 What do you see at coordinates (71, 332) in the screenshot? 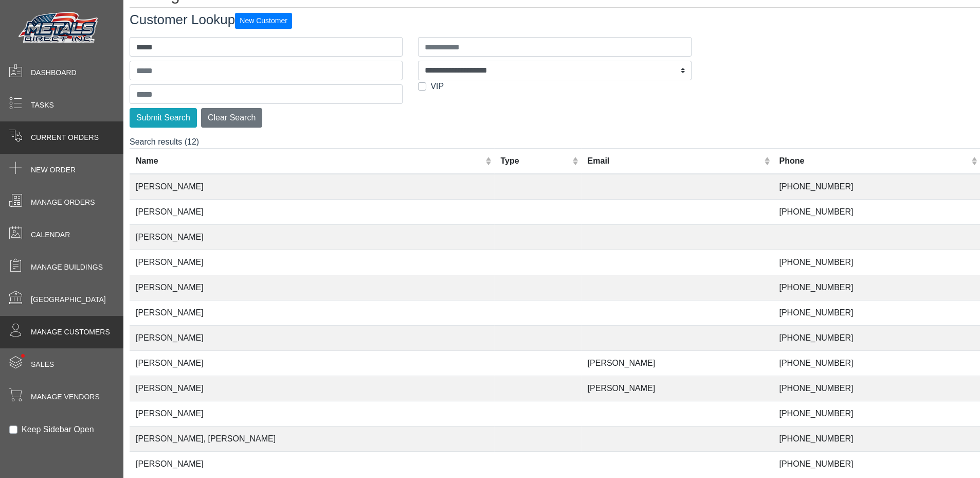
I see `span: Manage Customers` at bounding box center [71, 332].